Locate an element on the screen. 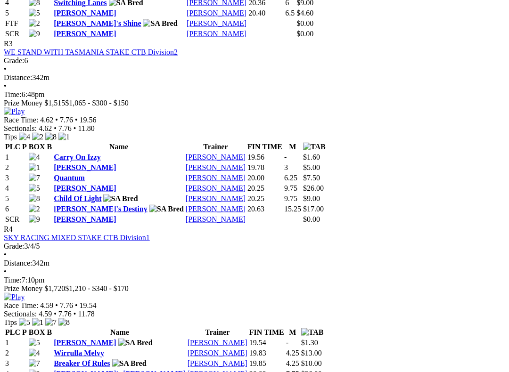 The height and width of the screenshot is (372, 509). div: Prize Money $1,720 is located at coordinates (254, 289).